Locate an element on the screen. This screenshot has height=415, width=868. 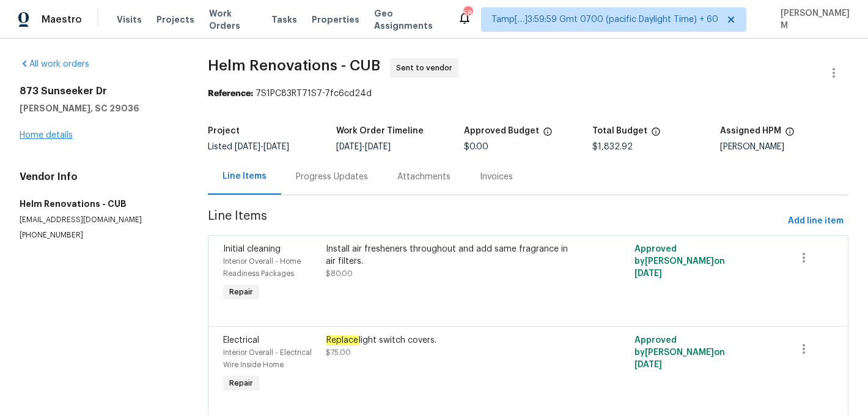
h5: Total Budget is located at coordinates (620, 131).